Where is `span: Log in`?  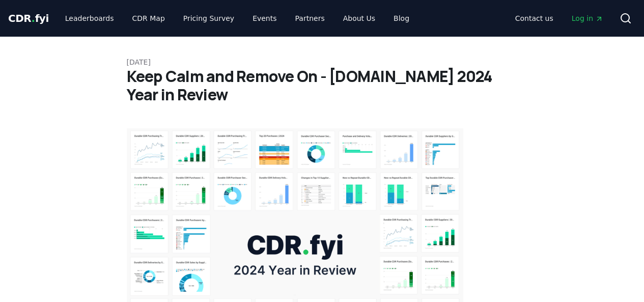
span: Log in is located at coordinates (588, 18).